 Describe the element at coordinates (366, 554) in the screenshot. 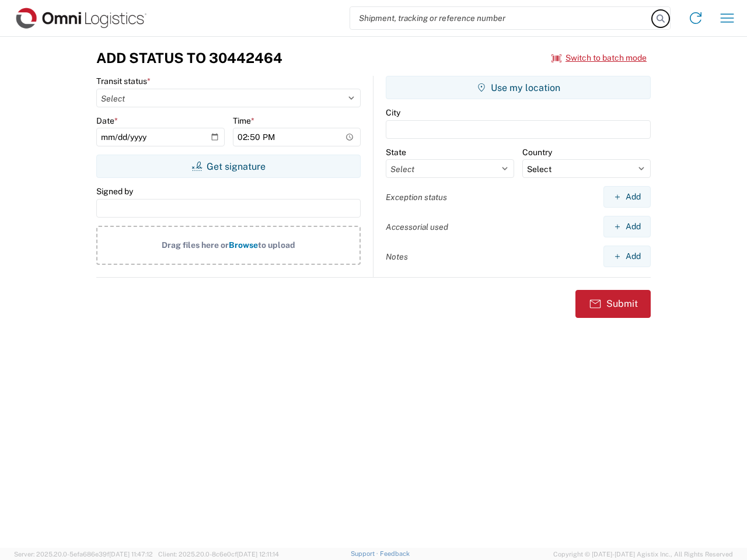

I see `a: Support` at that location.